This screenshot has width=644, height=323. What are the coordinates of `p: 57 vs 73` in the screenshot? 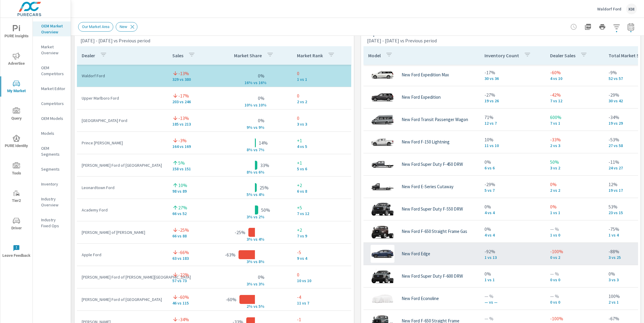 It's located at (193, 281).